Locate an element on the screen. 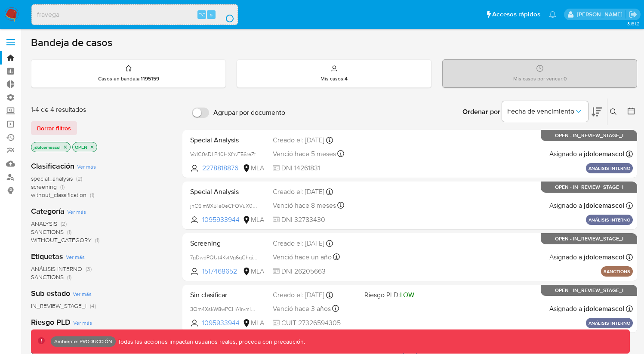 This screenshot has height=354, width=644. button: search-icon is located at coordinates (226, 15).